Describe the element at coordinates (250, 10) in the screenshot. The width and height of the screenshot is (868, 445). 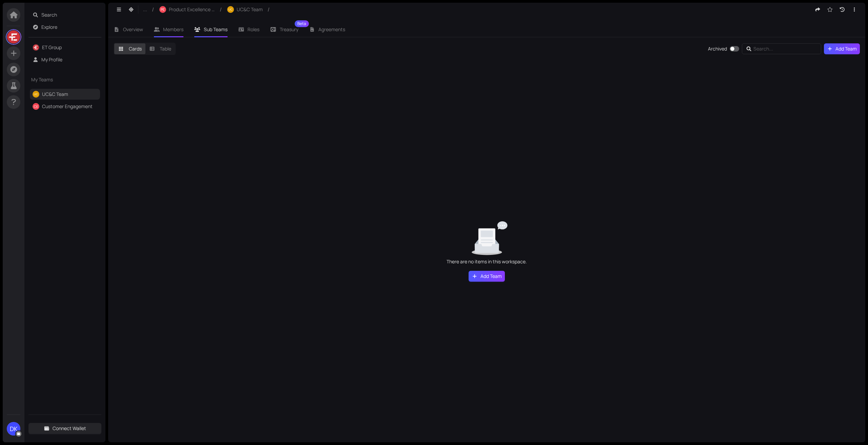
I see `span: UC&C Team` at that location.